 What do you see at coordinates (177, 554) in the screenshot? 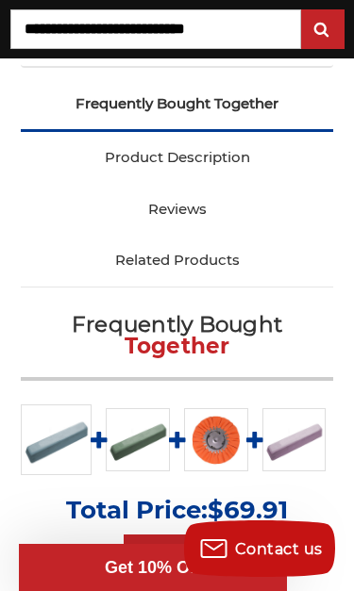
I see `a: Add to Cart` at bounding box center [177, 554].